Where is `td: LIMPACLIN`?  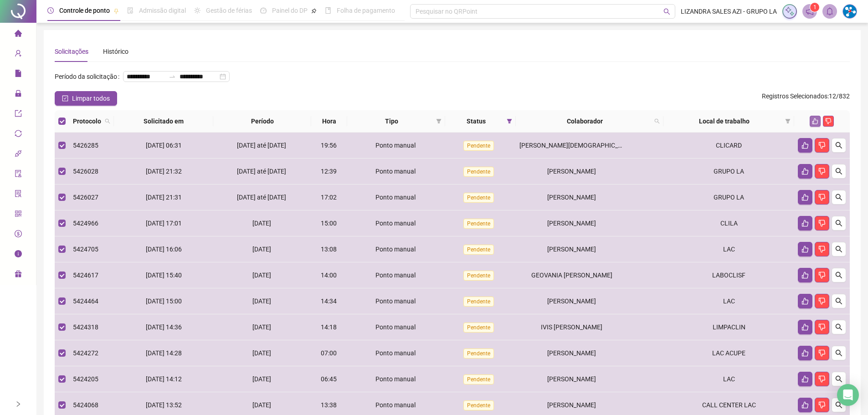 td: LIMPACLIN is located at coordinates (728, 327).